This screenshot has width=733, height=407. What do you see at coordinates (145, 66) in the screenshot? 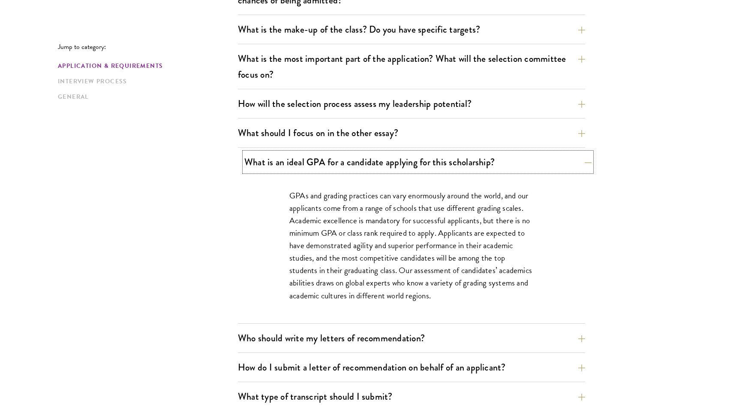
I see `a: Application & Requirements` at bounding box center [145, 66].